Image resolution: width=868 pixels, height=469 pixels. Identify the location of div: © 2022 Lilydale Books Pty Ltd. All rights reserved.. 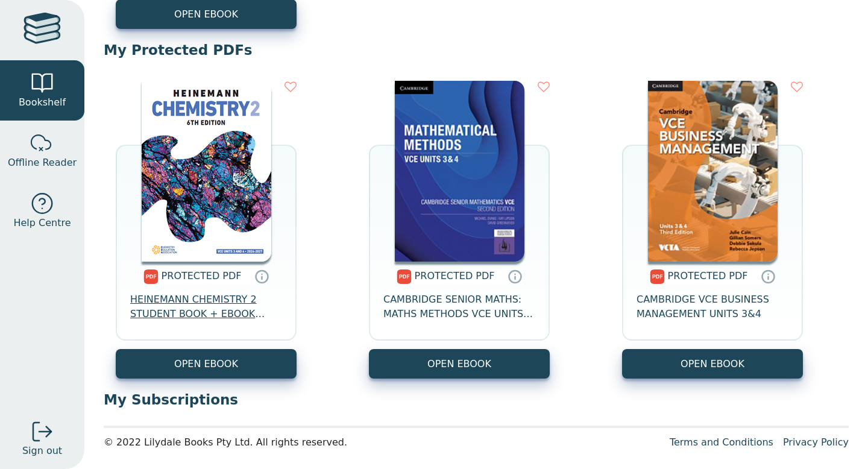
(382, 443).